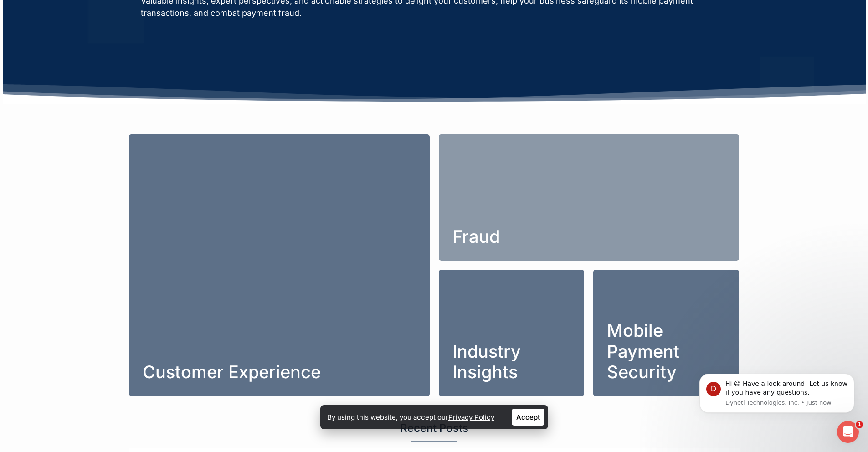 The height and width of the screenshot is (452, 868). Describe the element at coordinates (435, 428) in the screenshot. I see `h4: Recent Posts` at that location.